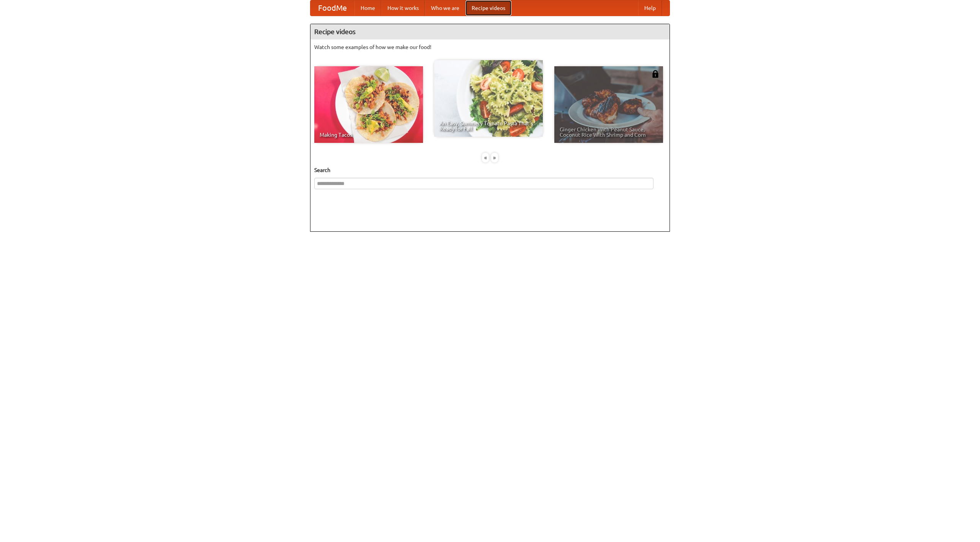 This screenshot has width=980, height=542. I want to click on a: Recipe videos, so click(488, 8).